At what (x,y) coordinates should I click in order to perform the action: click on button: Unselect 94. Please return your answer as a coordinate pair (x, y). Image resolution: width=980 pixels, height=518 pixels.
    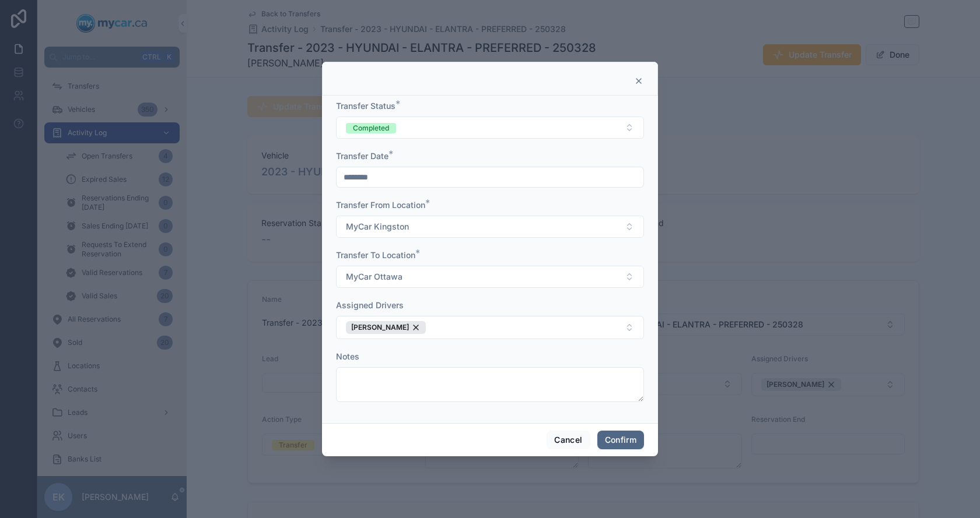
    Looking at the image, I should click on (386, 328).